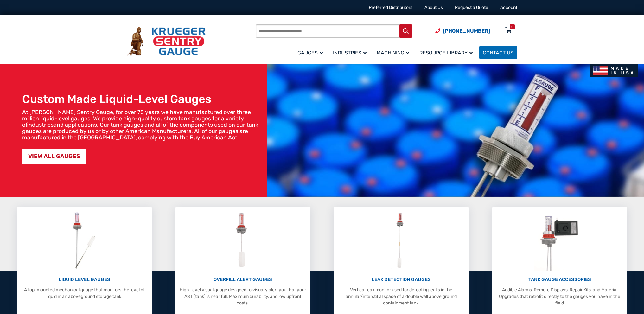 The height and width of the screenshot is (314, 644). I want to click on p: Vertical leak monitor used for detecting leaks in the annular/interstitial space of a double wall..., so click(401, 296).